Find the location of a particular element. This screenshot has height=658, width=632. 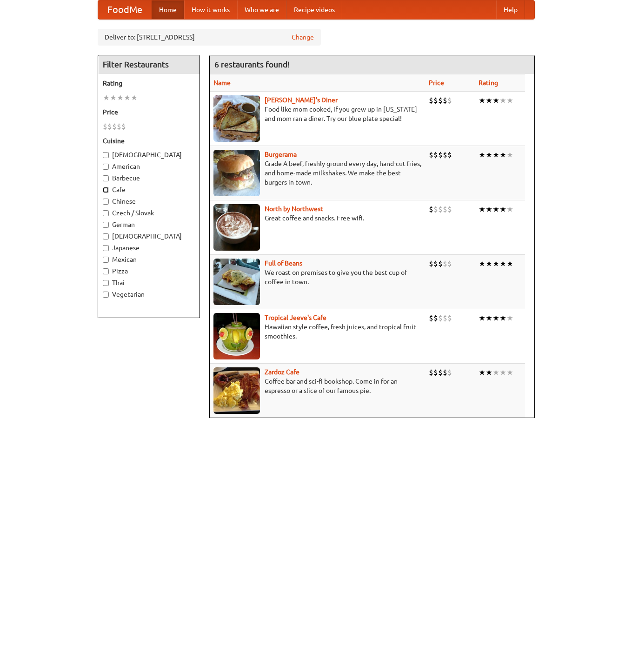

b: Zardoz Cafe is located at coordinates (282, 372).